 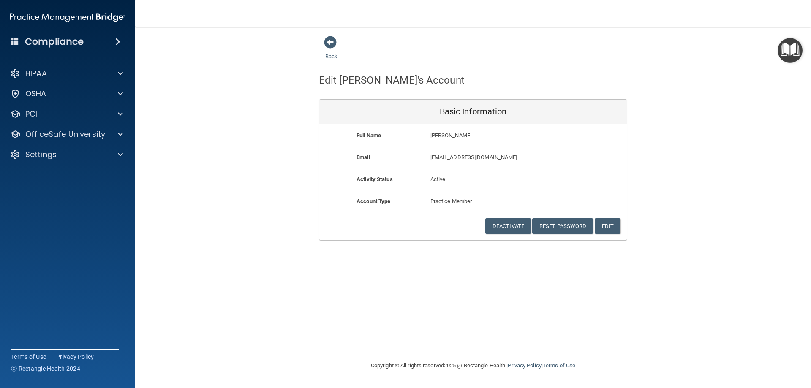 I want to click on a: OfficeSafe University, so click(x=66, y=134).